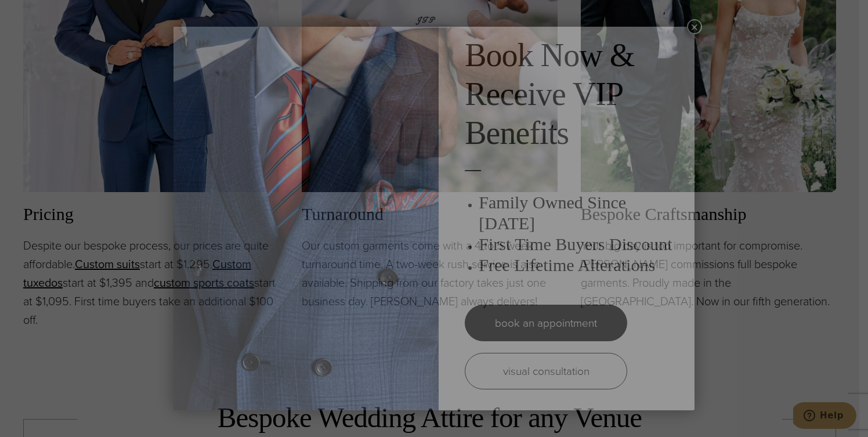 Image resolution: width=868 pixels, height=437 pixels. I want to click on h3: First Time Buyers Discount, so click(581, 244).